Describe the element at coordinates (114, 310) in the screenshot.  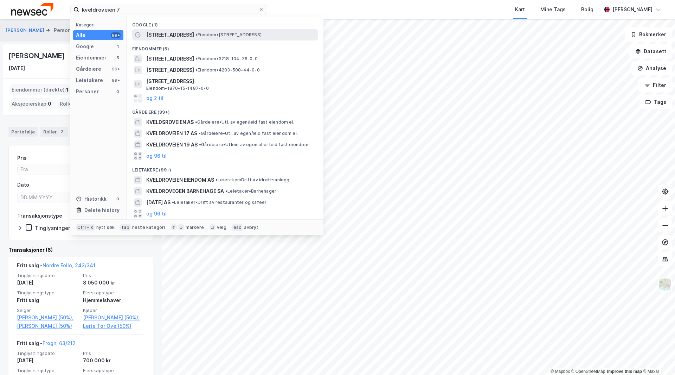
I see `span: Kjøper` at that location.